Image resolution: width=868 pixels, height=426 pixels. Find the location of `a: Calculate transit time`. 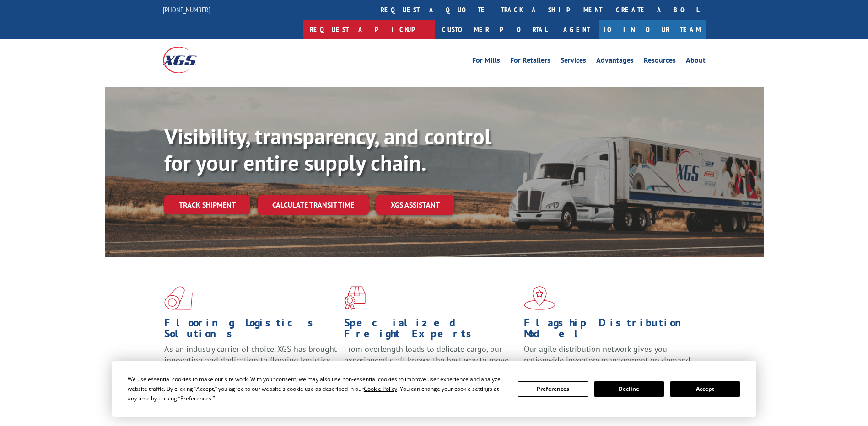

a: Calculate transit time is located at coordinates (313, 205).